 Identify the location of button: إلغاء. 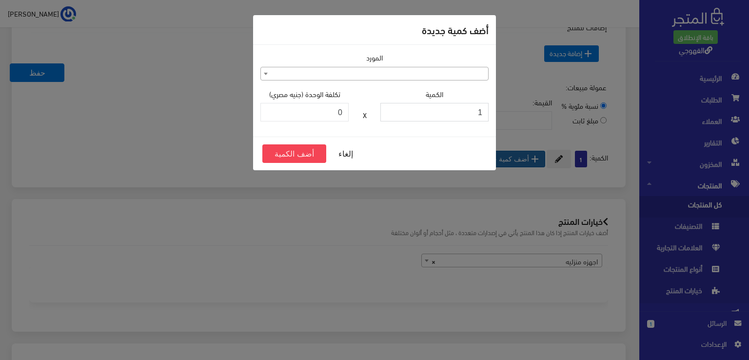
(346, 154).